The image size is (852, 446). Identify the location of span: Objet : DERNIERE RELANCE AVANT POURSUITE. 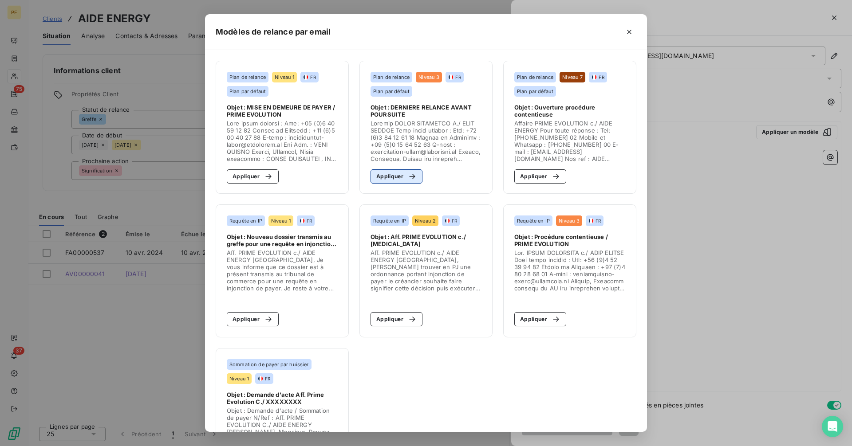
(426, 111).